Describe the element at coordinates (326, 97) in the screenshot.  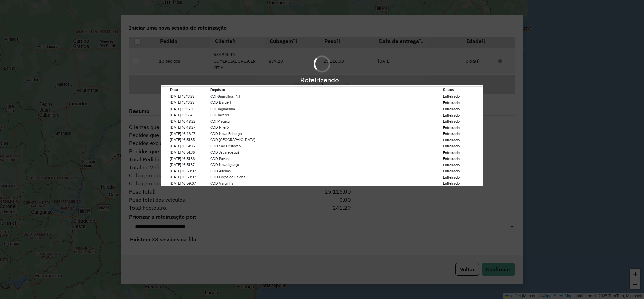
I see `td: CDI Guarulhos INT` at that location.